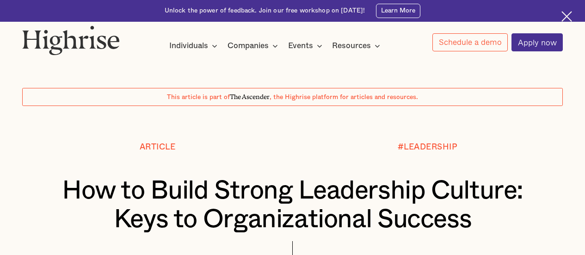 The width and height of the screenshot is (585, 255). Describe the element at coordinates (71, 40) in the screenshot. I see `img: Highrise logo` at that location.